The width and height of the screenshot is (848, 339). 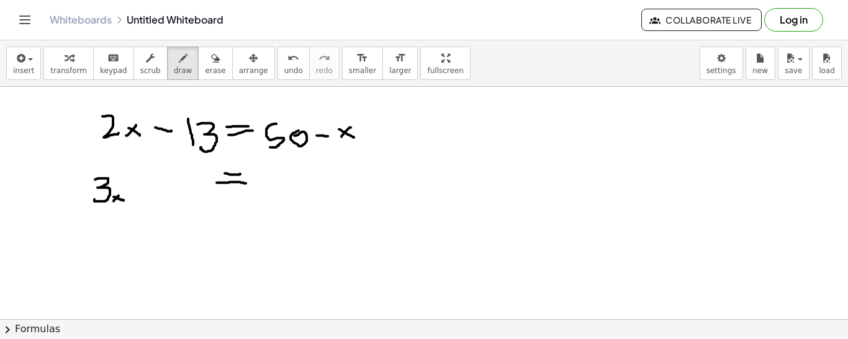 What do you see at coordinates (324, 58) in the screenshot?
I see `i: redo` at bounding box center [324, 58].